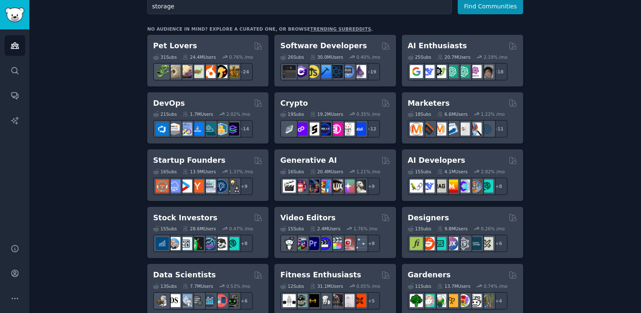  Describe the element at coordinates (440, 71) in the screenshot. I see `img: AItoolsCatalog` at that location.